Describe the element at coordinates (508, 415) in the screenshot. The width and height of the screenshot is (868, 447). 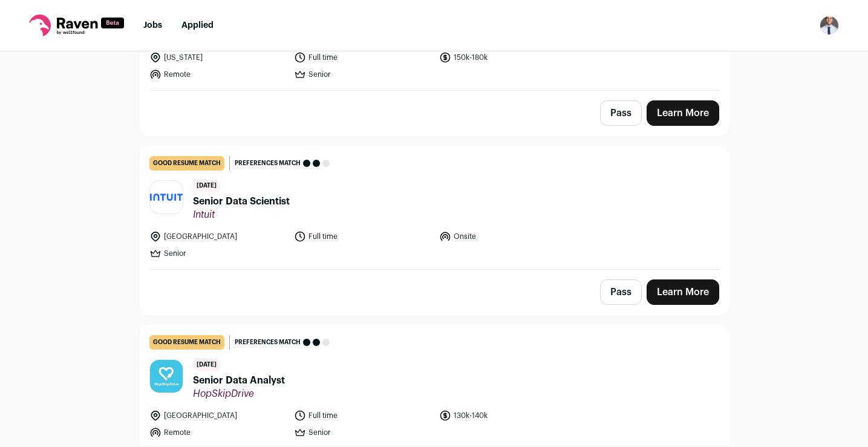
I see `li: 130k-140k` at that location.